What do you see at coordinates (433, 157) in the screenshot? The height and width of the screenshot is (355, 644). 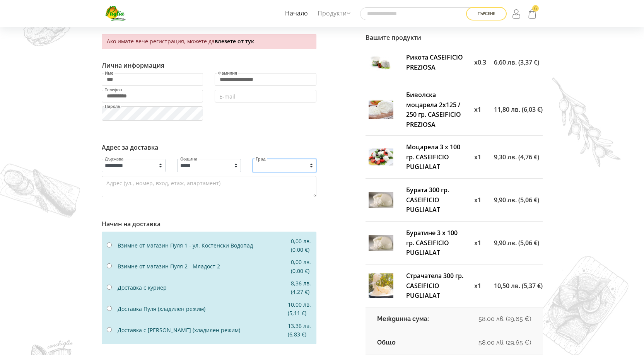 I see `strong: Моцарела 3 х 100 гр. CASEIFICIO PUGLIALAT` at bounding box center [433, 157].